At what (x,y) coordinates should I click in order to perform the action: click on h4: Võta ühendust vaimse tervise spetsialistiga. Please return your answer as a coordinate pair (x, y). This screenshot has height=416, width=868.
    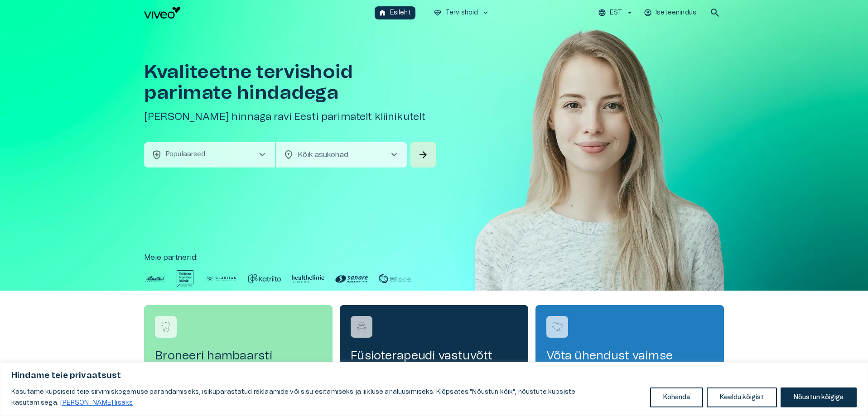
    Looking at the image, I should click on (630, 363).